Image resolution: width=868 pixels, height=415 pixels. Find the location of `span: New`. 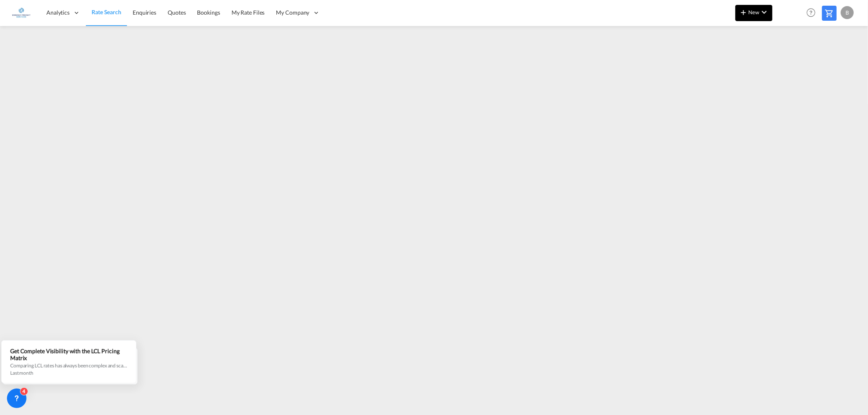

span: New is located at coordinates (754, 12).